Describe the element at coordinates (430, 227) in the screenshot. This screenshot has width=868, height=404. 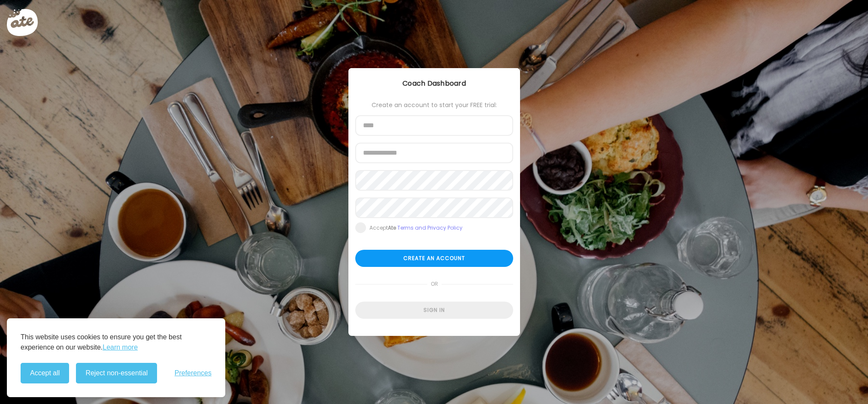
I see `a: Terms and Privacy Policy` at that location.